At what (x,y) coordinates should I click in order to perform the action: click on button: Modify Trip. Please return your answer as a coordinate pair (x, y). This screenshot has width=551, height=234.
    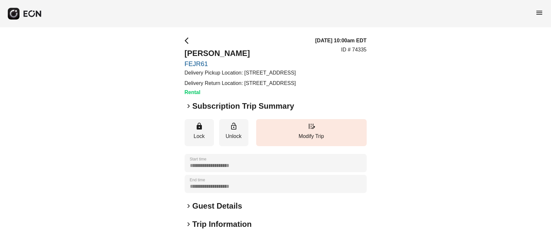
    Looking at the image, I should click on (312, 132).